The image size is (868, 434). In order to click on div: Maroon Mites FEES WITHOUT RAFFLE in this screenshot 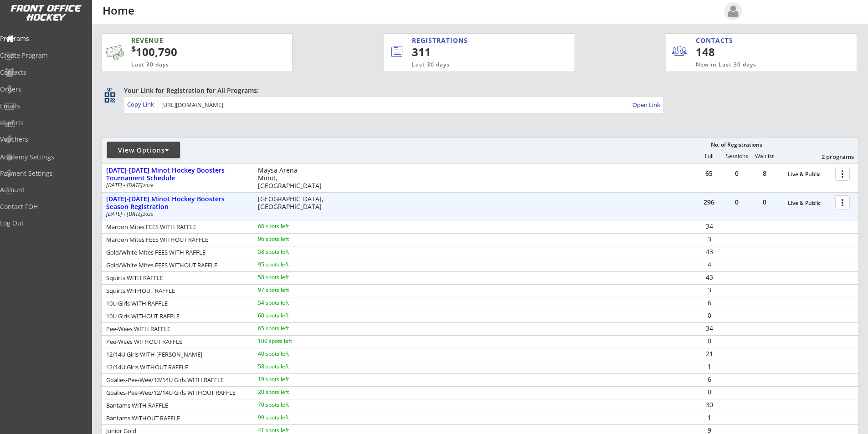, I will do `click(176, 240)`.